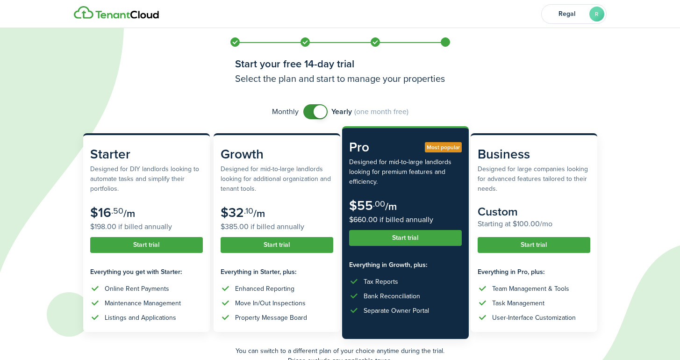 The height and width of the screenshot is (360, 680). What do you see at coordinates (396, 310) in the screenshot?
I see `div: Separate Owner Portal` at bounding box center [396, 310].